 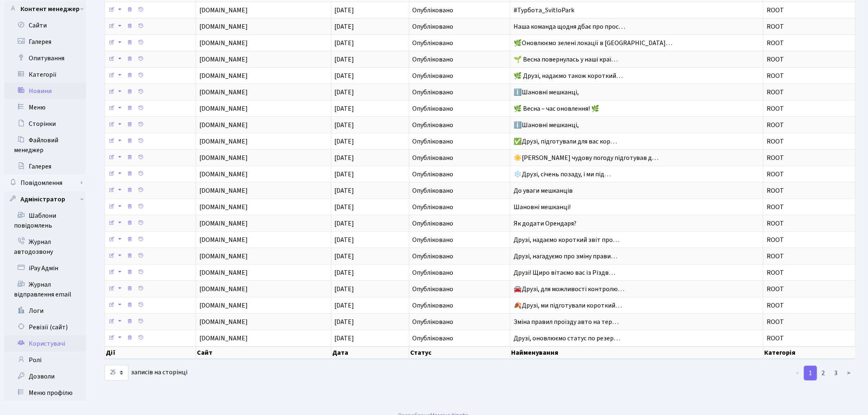 What do you see at coordinates (45, 344) in the screenshot?
I see `a: Користувачі` at bounding box center [45, 344].